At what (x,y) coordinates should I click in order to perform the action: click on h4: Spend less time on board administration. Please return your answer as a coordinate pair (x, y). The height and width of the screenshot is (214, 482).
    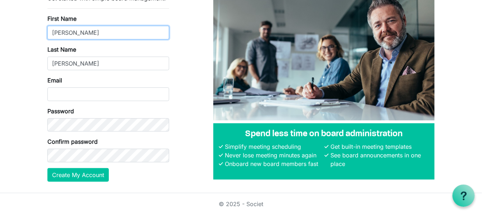
    Looking at the image, I should click on (324, 134).